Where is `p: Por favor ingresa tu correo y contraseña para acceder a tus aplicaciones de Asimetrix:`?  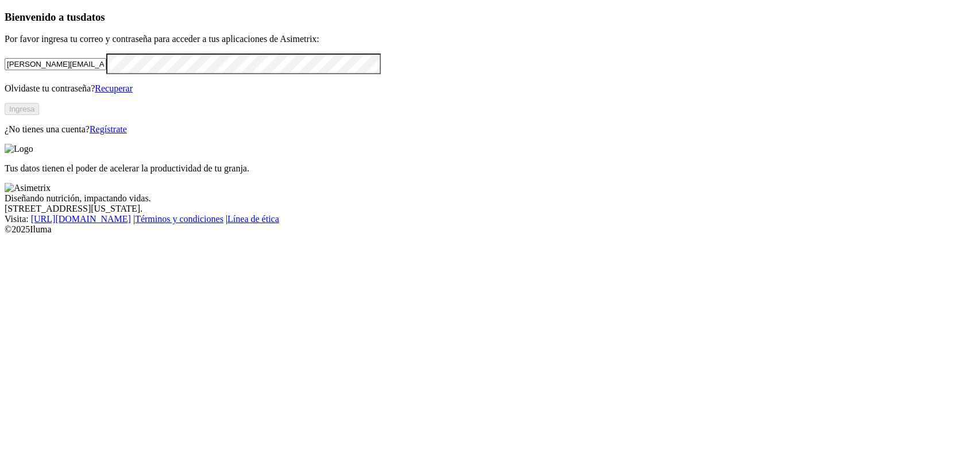
p: Por favor ingresa tu correo y contraseña para acceder a tus aplicaciones de Asimetrix: is located at coordinates (490, 39).